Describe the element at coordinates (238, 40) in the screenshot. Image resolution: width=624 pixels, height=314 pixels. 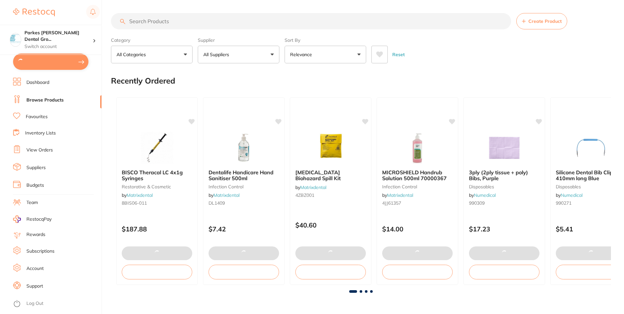
I see `label: Supplier` at that location.